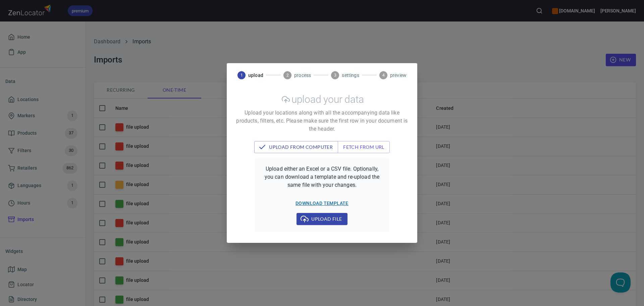  I want to click on text: 3, so click(335, 75).